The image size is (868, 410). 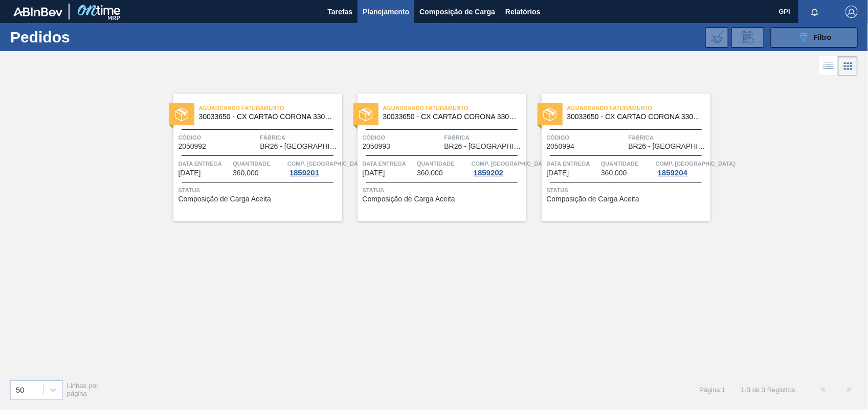 I want to click on button: Notificações, so click(x=815, y=12).